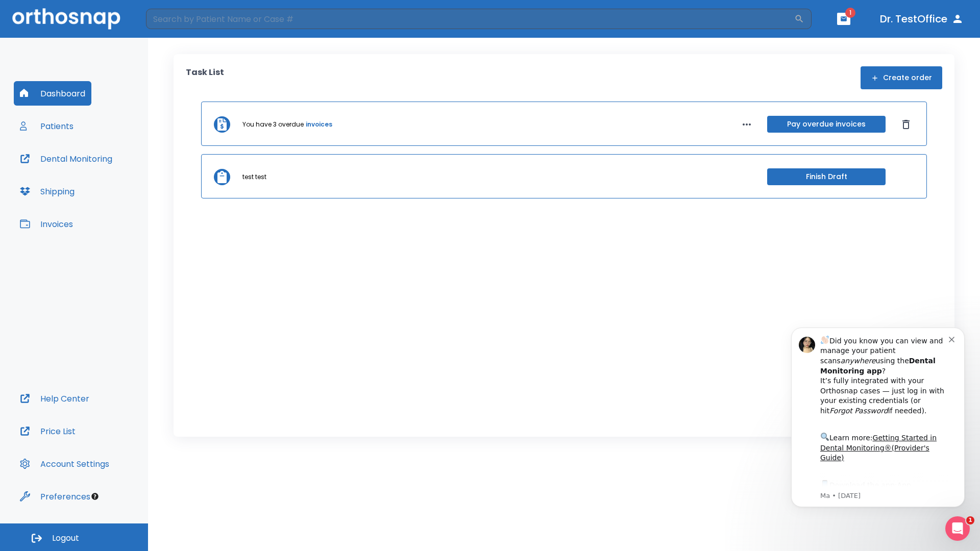 This screenshot has width=980, height=551. What do you see at coordinates (109, 98) in the screenshot?
I see `div: Message content` at bounding box center [109, 98].